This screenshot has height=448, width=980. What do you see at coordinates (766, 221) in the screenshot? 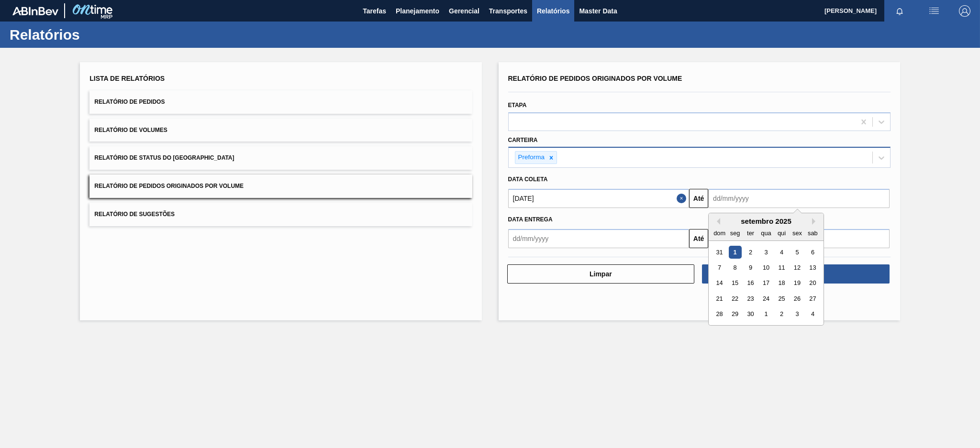
I see `div: setembro 2025` at bounding box center [766, 221].